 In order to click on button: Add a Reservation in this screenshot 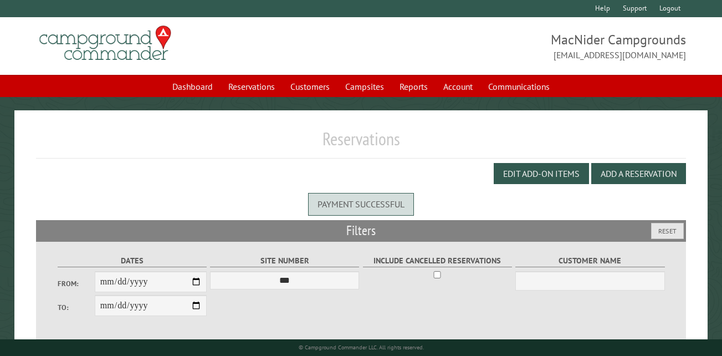, I will do `click(638, 173)`.